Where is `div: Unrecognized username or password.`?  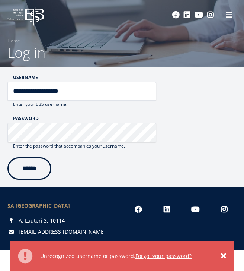
div: Unrecognized username or password. is located at coordinates (127, 256).